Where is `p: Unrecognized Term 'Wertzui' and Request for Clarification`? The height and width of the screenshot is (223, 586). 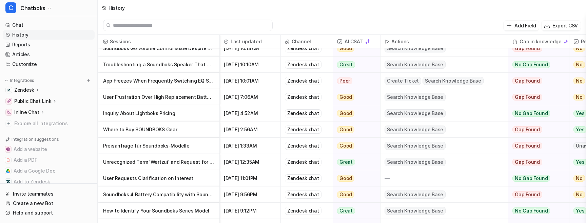 p: Unrecognized Term 'Wertzui' and Request for Clarification is located at coordinates (158, 162).